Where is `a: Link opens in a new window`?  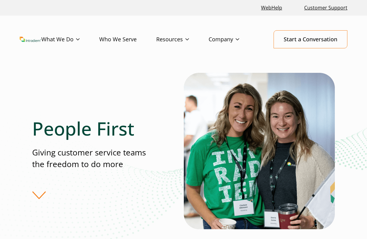 a: Link opens in a new window is located at coordinates (272, 8).